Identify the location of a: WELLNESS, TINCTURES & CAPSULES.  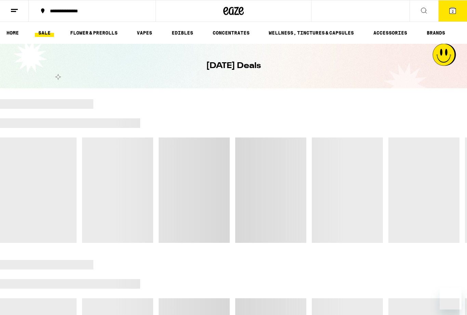
(311, 33).